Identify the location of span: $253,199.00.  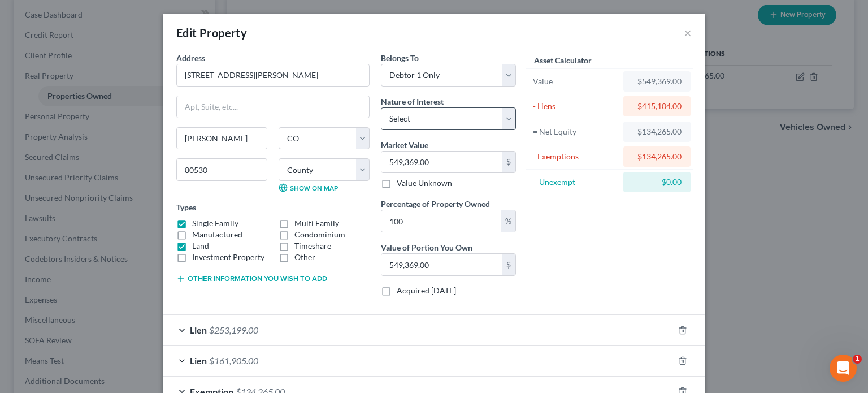
(234, 329).